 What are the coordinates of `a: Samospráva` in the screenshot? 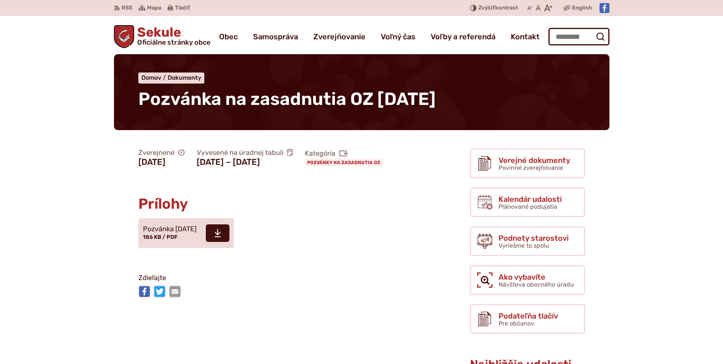 It's located at (276, 37).